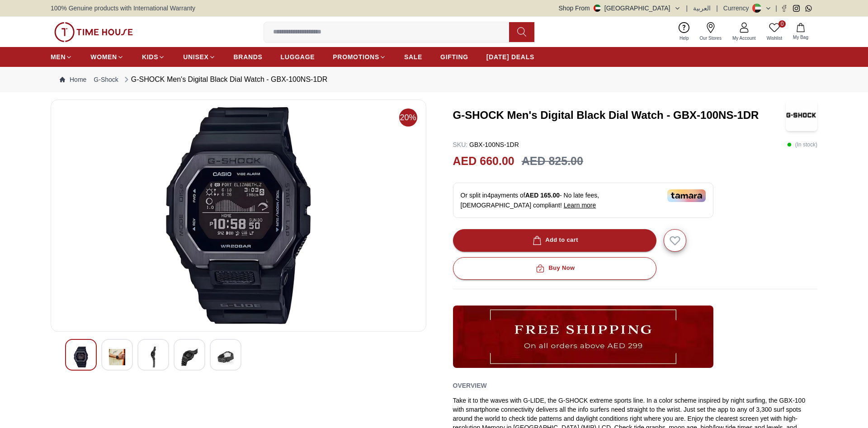 The image size is (868, 428). Describe the element at coordinates (796, 8) in the screenshot. I see `a: Instagram` at that location.